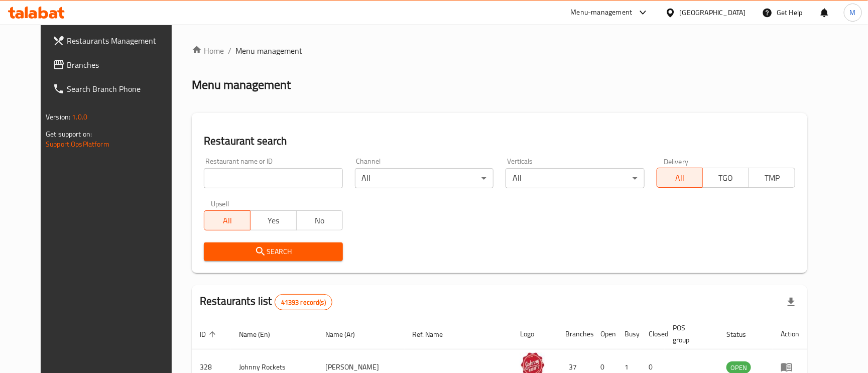 This screenshot has height=373, width=868. What do you see at coordinates (122, 65) in the screenshot?
I see `span: Branches` at bounding box center [122, 65].